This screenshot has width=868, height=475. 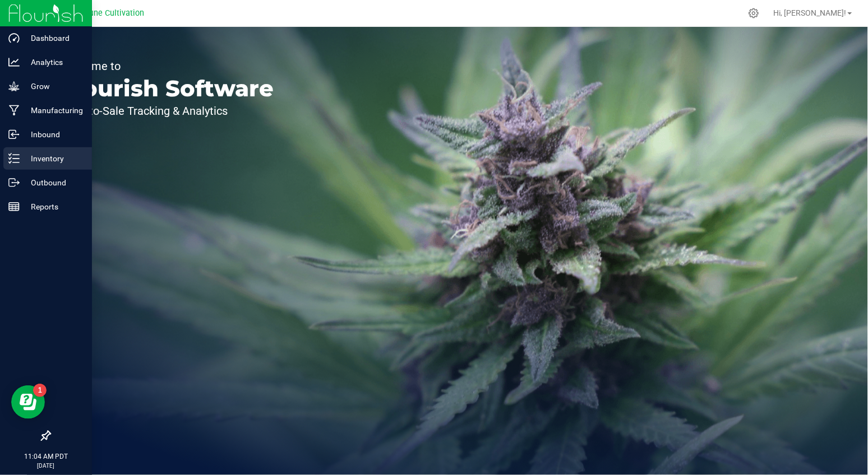 What do you see at coordinates (53, 38) in the screenshot?
I see `p: Dashboard` at bounding box center [53, 38].